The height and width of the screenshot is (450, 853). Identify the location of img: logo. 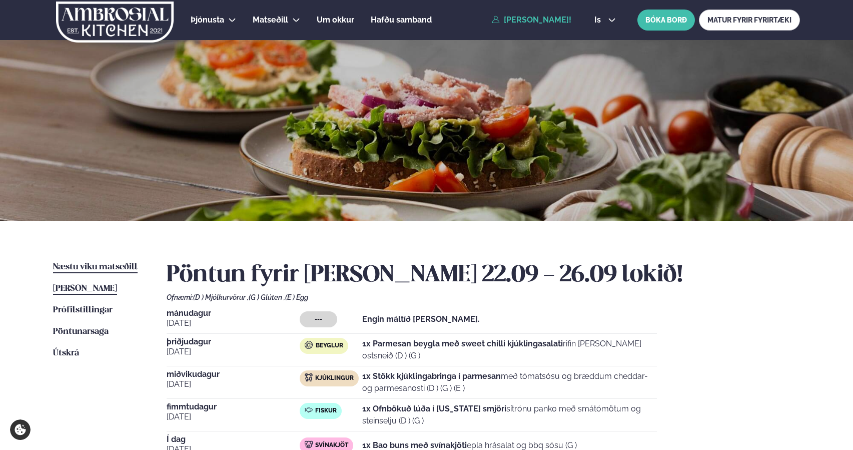
(115, 22).